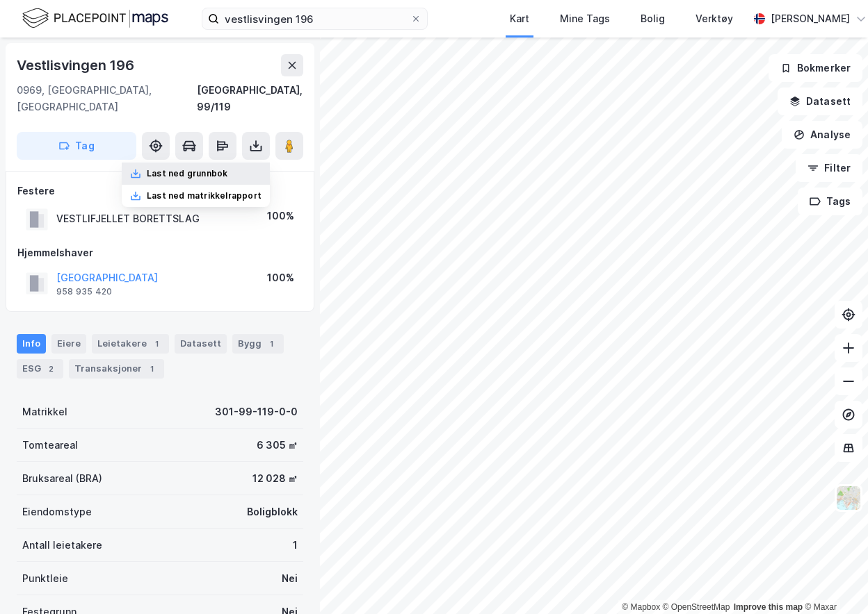  Describe the element at coordinates (815, 68) in the screenshot. I see `button: Bokmerker` at that location.